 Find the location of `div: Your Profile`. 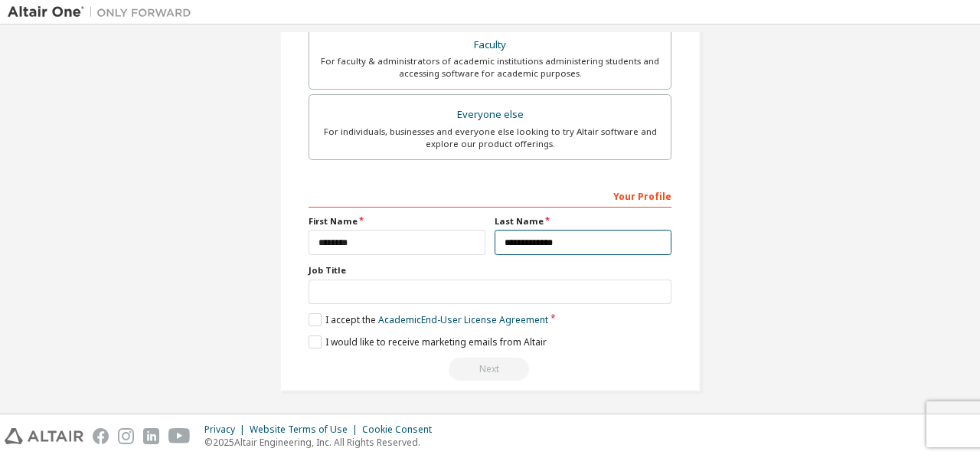

div: Your Profile is located at coordinates (490, 195).